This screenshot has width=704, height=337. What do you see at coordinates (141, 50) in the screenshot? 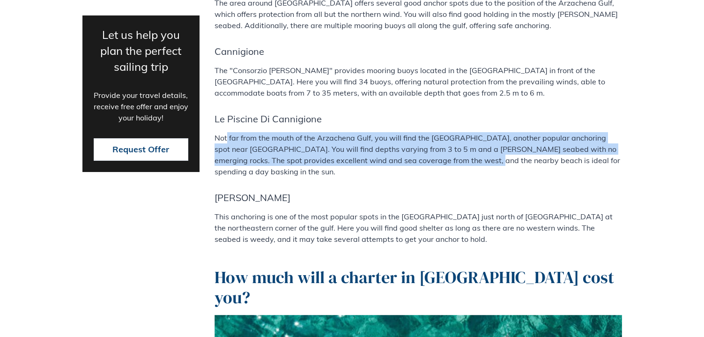
I see `p: Let us help you plan the perfect sailing trip` at bounding box center [141, 50].